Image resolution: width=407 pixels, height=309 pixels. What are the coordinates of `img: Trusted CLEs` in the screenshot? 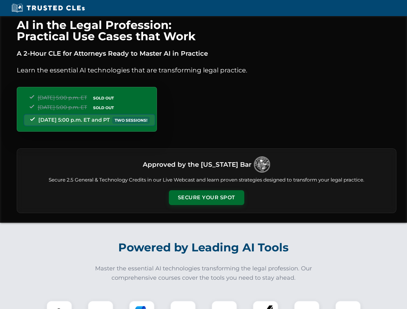 It's located at (48, 8).